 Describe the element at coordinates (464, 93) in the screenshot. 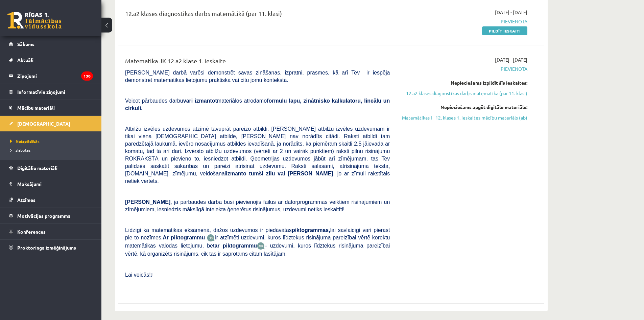

I see `a: 12.a2 klases diagnostikas darbs matemātikā (par 11. klasi)` at that location.